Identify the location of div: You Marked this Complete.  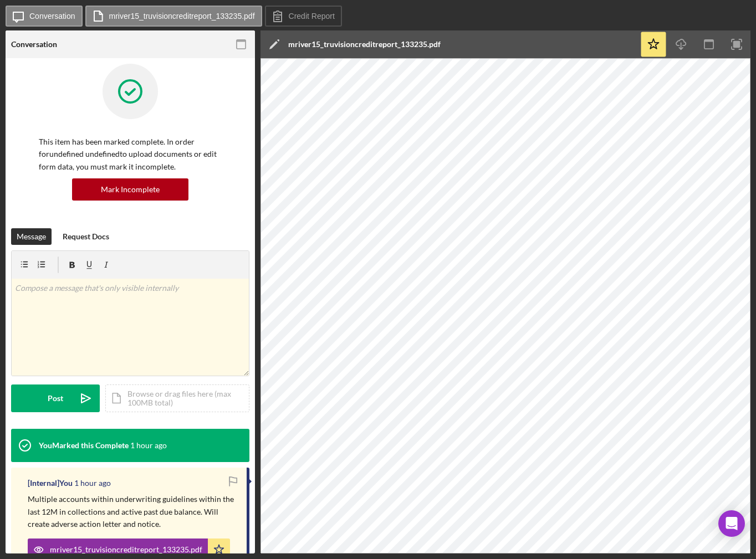
(83, 445).